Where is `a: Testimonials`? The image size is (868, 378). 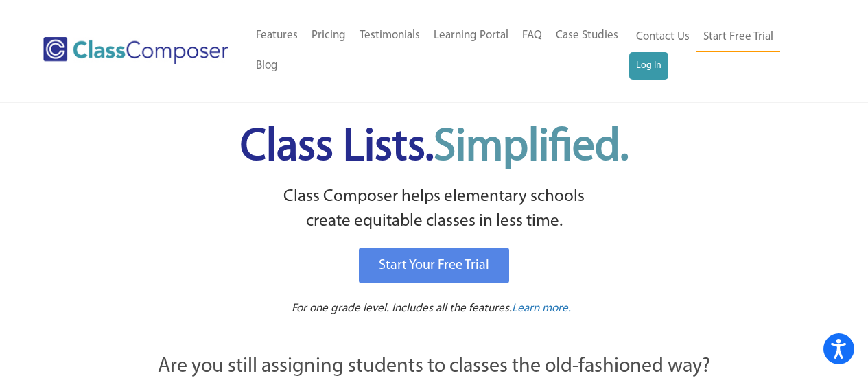 a: Testimonials is located at coordinates (390, 36).